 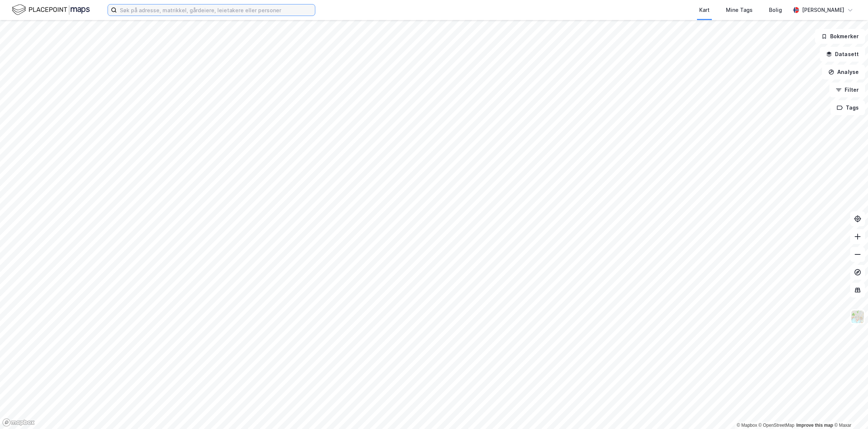 I want to click on a: Mapbox, so click(x=747, y=425).